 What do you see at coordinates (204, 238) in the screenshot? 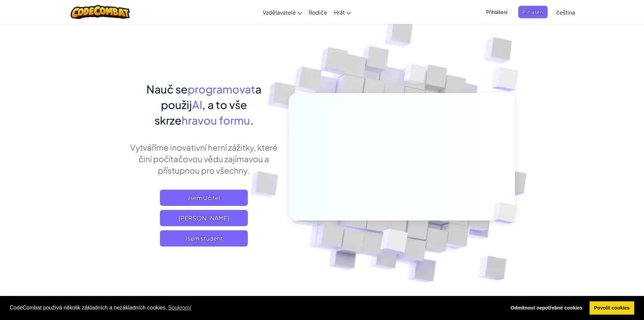
I see `button: Jsem student` at bounding box center [204, 238].